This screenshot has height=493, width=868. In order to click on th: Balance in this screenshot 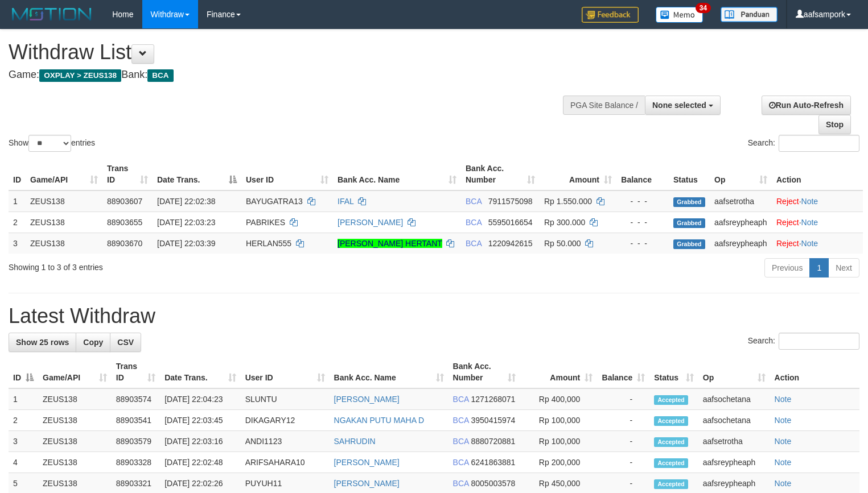, I will do `click(642, 174)`.